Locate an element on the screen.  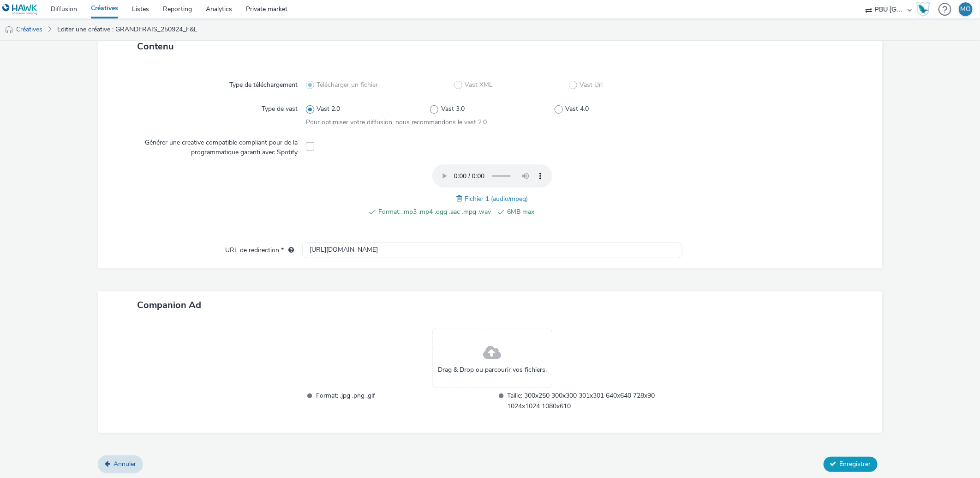
label: URL de redirection * is located at coordinates (260, 248).